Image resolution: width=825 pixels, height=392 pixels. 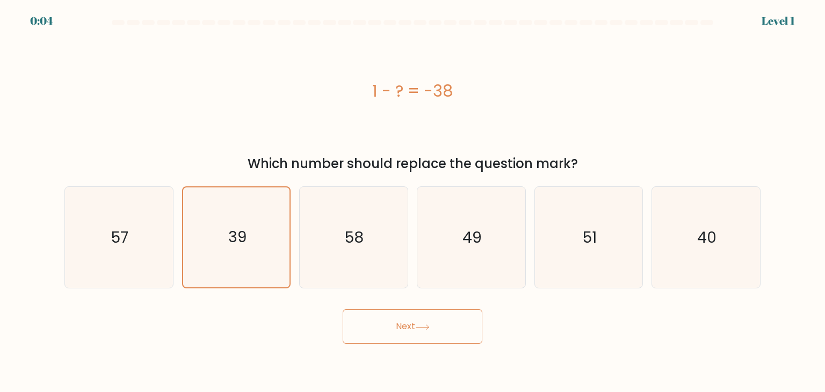 I want to click on text: 58, so click(x=355, y=238).